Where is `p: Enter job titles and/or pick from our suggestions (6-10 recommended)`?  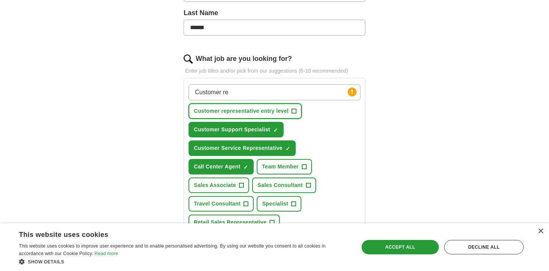
p: Enter job titles and/or pick from our suggestions (6-10 recommended) is located at coordinates (275, 71).